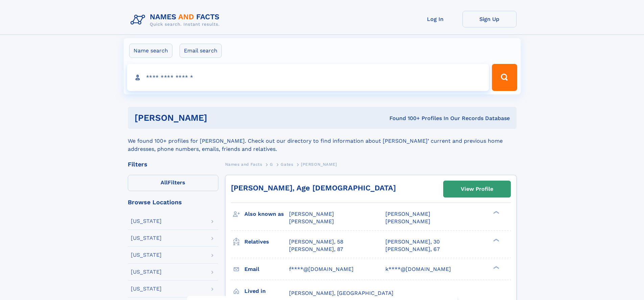 This screenshot has width=644, height=300. Describe the element at coordinates (267, 269) in the screenshot. I see `h3: Email` at that location.